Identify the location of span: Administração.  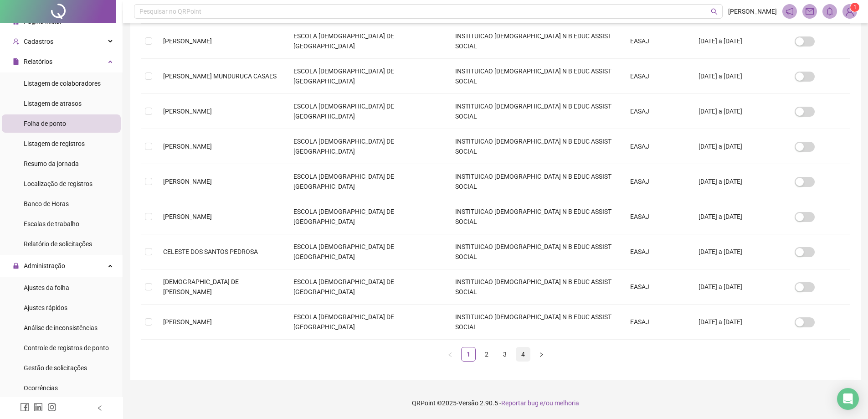
(44, 266).